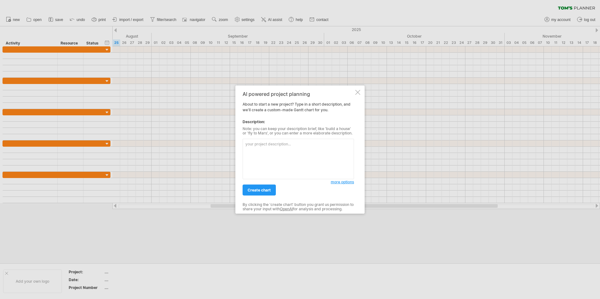  I want to click on div: By clicking the 'create chart' button you grant us permission to share your input with for analys..., so click(298, 207).